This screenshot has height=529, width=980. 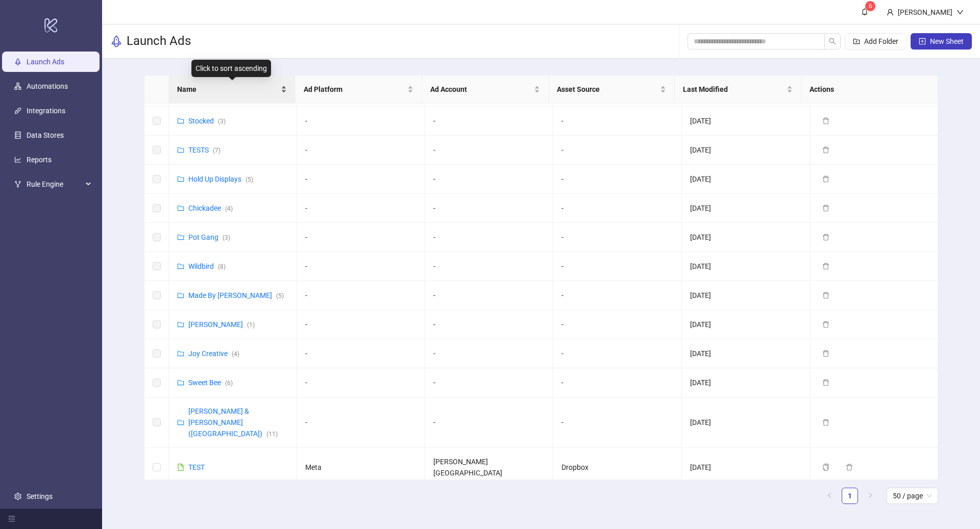 I want to click on span: Name, so click(x=227, y=90).